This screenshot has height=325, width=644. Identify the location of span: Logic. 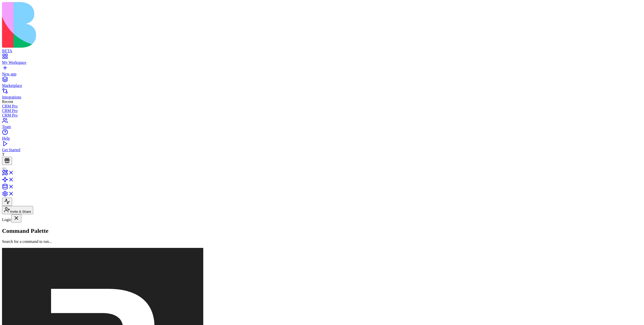
(7, 220).